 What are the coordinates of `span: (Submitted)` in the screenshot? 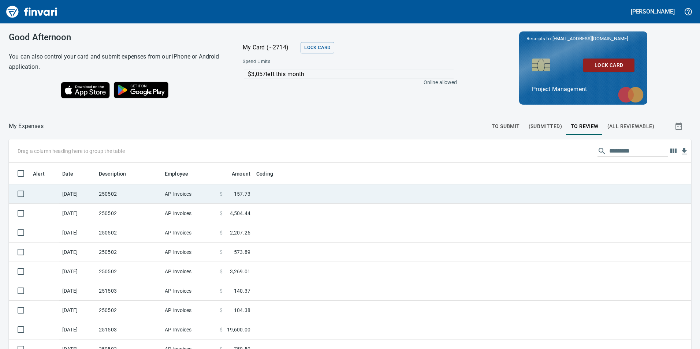 It's located at (545, 126).